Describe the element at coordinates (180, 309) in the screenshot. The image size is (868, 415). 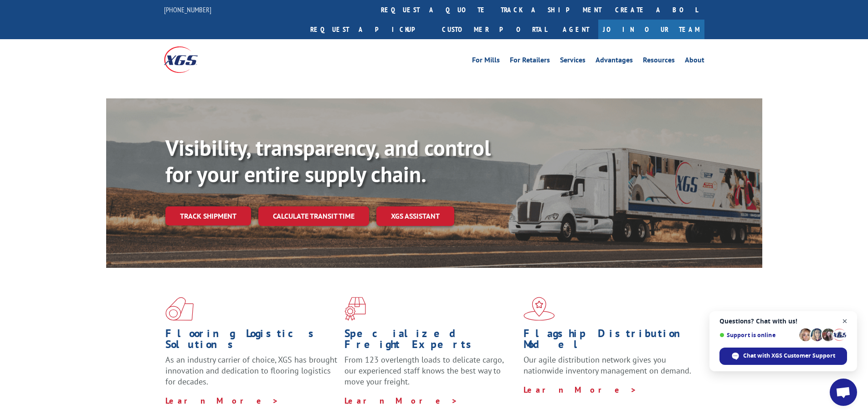
I see `img: xgs-icon-total-supply-chain-intelligence-red` at that location.